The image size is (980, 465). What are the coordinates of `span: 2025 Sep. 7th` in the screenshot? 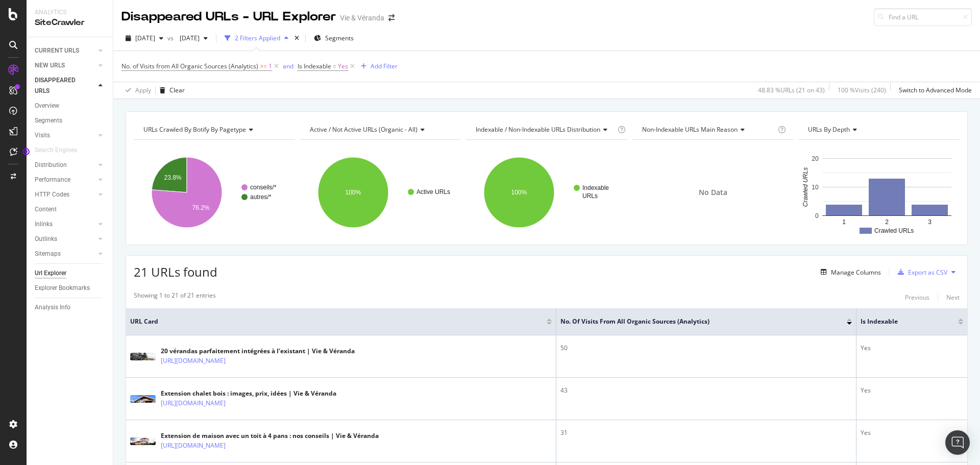 It's located at (145, 38).